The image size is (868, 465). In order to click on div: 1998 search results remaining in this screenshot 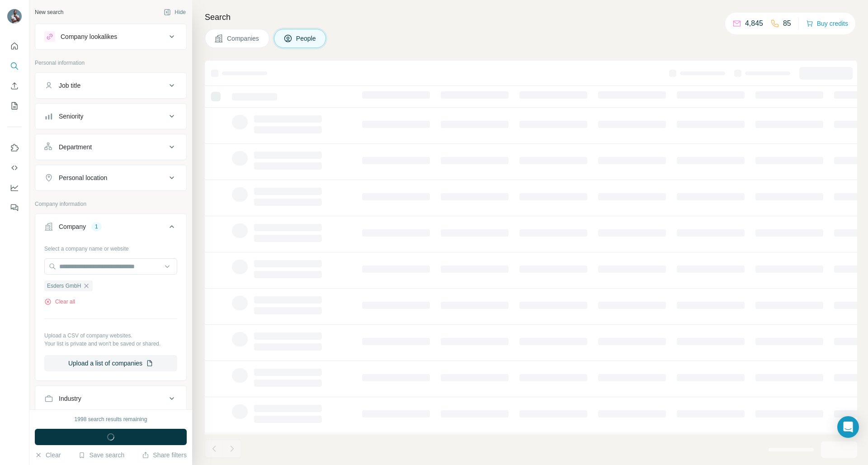, I will do `click(110, 419)`.